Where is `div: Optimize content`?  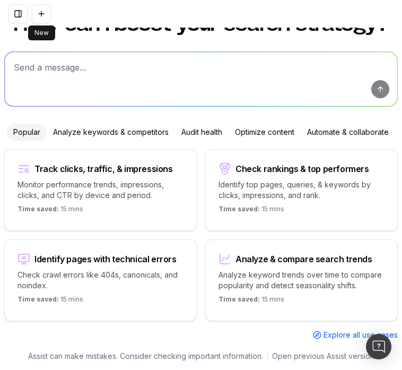
div: Optimize content is located at coordinates (265, 132).